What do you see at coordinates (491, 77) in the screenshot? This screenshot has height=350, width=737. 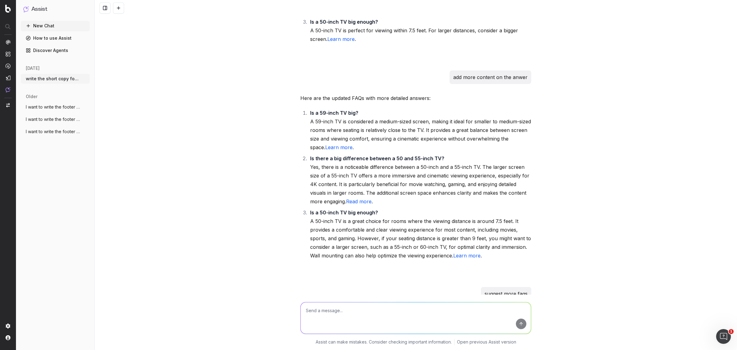 I see `p: add more content on the anwer` at bounding box center [491, 77].